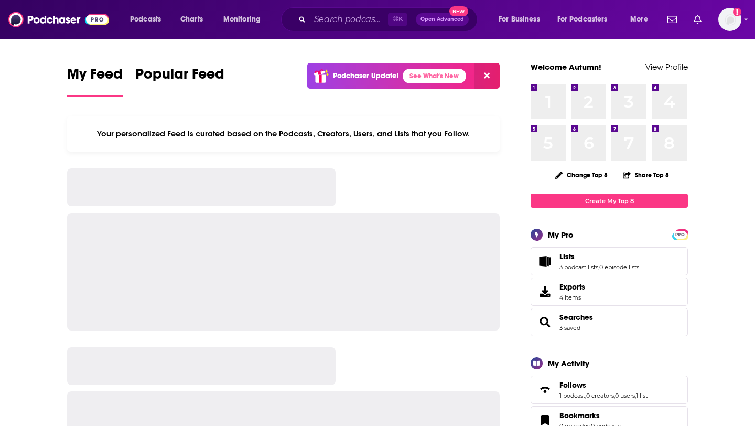 This screenshot has height=426, width=755. What do you see at coordinates (459, 11) in the screenshot?
I see `span: New` at bounding box center [459, 11].